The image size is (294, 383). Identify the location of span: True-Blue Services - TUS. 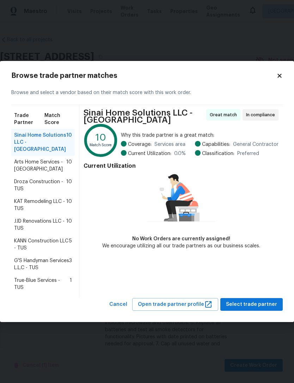
(42, 284).